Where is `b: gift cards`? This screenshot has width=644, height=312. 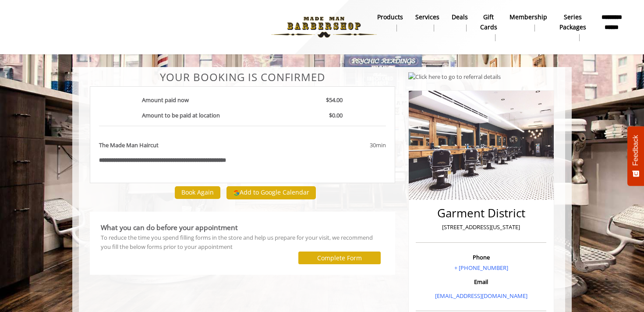 b: gift cards is located at coordinates (488, 22).